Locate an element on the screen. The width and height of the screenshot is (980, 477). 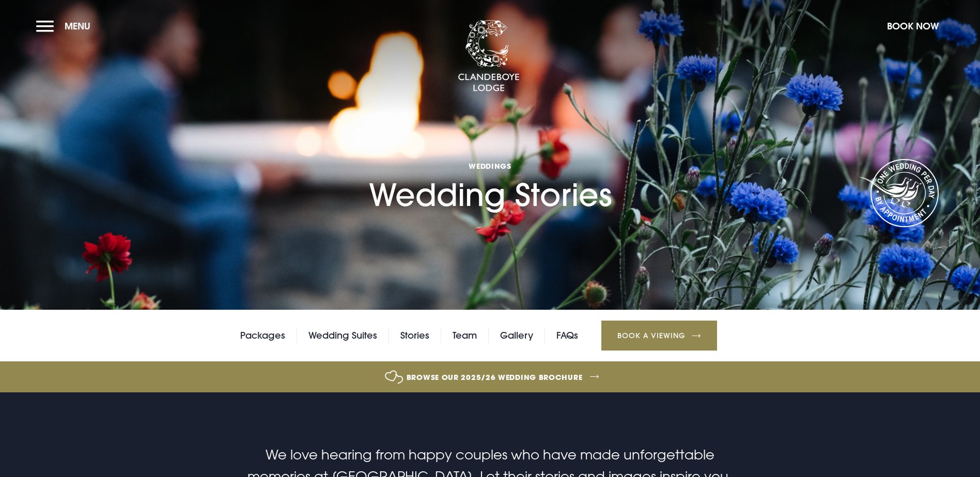
a: FAQs is located at coordinates (567, 336).